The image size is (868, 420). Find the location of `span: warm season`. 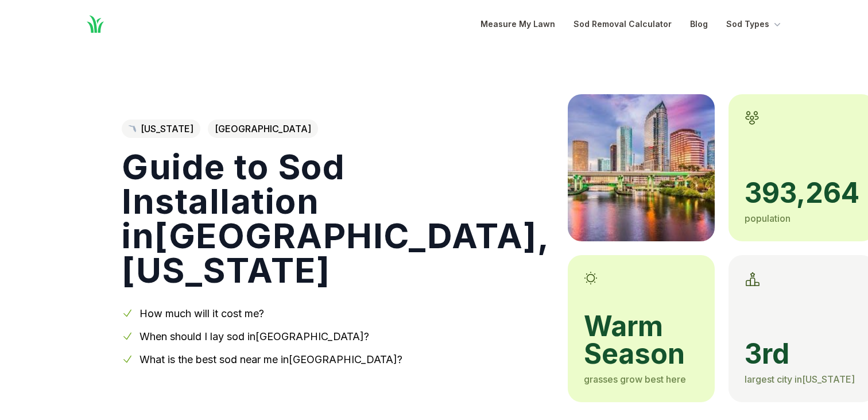

span: warm season is located at coordinates (641, 340).